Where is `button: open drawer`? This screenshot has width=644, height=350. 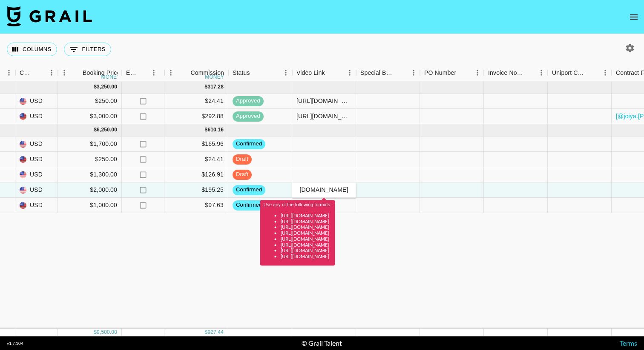 button: open drawer is located at coordinates (634, 17).